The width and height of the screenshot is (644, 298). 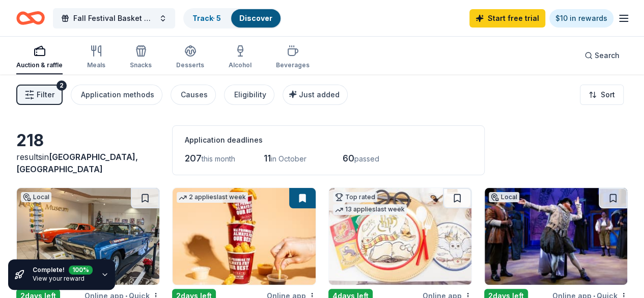 What do you see at coordinates (556, 236) in the screenshot?
I see `img: Image for Fulton Theatre` at bounding box center [556, 236].